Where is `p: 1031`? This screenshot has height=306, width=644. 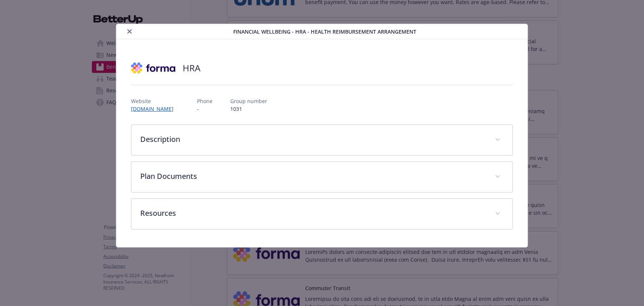
p: 1031 is located at coordinates (249, 109).